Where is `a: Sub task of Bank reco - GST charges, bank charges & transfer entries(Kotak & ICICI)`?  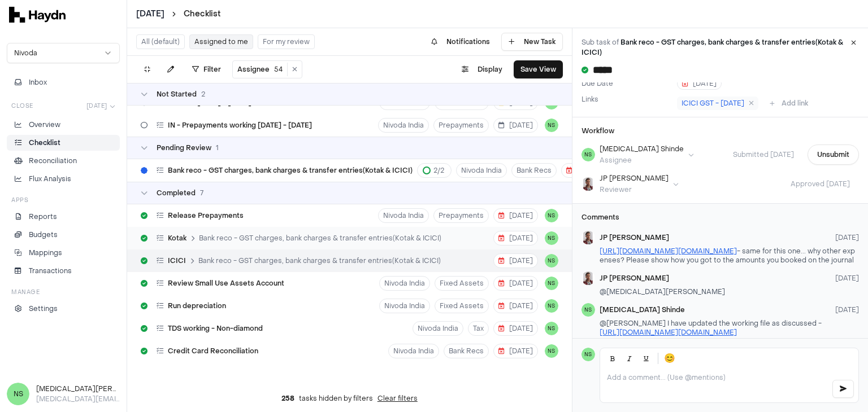
a: Sub task of Bank reco - GST charges, bank charges & transfer entries(Kotak & ICICI) is located at coordinates (712, 48).